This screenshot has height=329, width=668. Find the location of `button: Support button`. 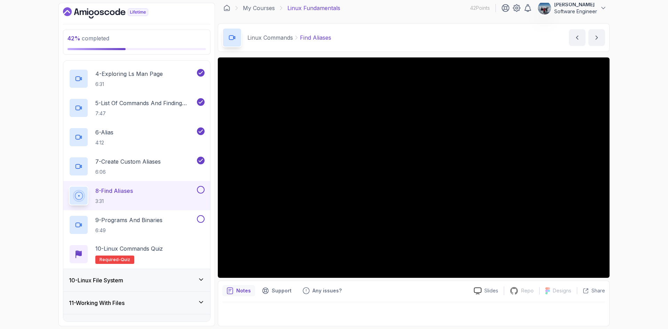

button: Support button is located at coordinates (277, 291).